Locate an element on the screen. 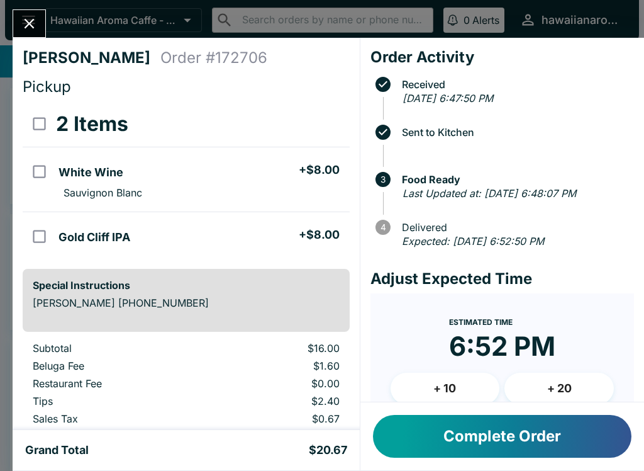 Image resolution: width=644 pixels, height=471 pixels. h4: Order # 172706 is located at coordinates (214, 58).